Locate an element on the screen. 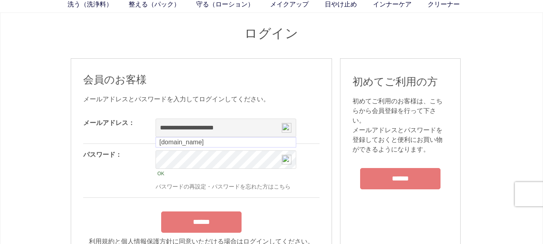 The height and width of the screenshot is (244, 543). h1: ログイン is located at coordinates (272, 33).